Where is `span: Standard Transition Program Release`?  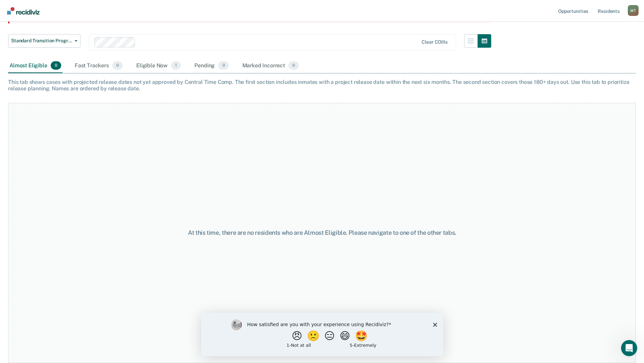 span: Standard Transition Program Release is located at coordinates (42, 41).